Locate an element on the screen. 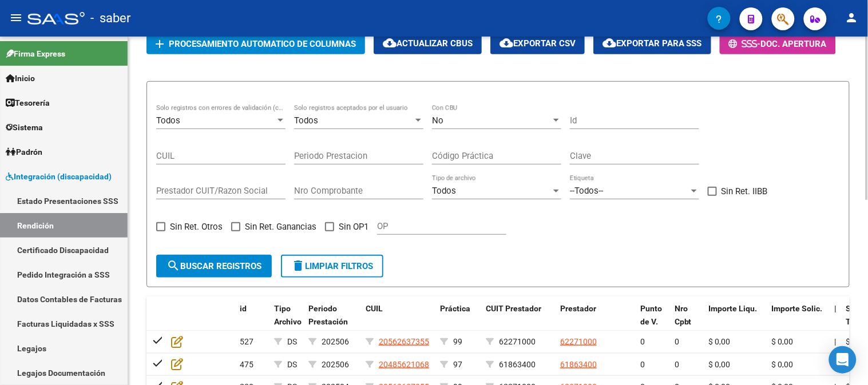  mat-icon: search is located at coordinates (173, 266).